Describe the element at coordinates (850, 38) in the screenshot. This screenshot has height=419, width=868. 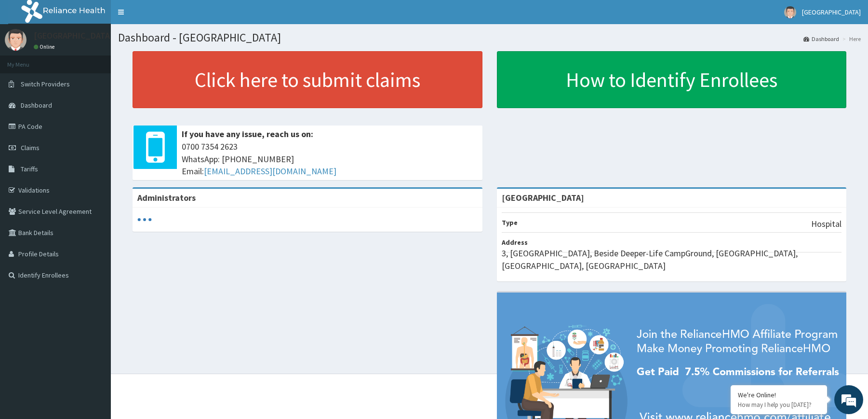
I see `li: Here` at that location.